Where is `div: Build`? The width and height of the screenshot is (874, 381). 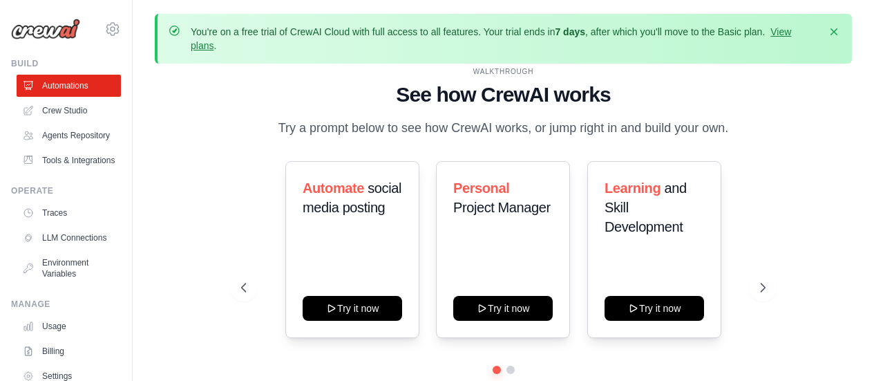
div: Build is located at coordinates (66, 64).